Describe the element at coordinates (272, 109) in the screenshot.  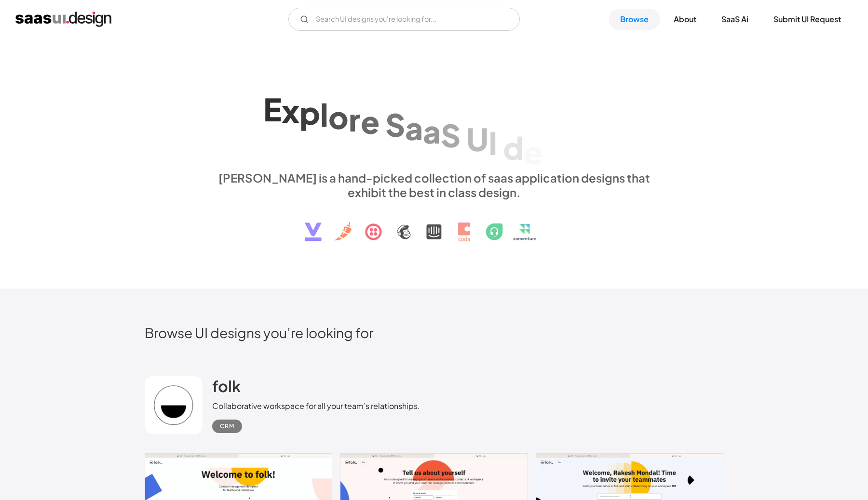
I see `div: E` at that location.